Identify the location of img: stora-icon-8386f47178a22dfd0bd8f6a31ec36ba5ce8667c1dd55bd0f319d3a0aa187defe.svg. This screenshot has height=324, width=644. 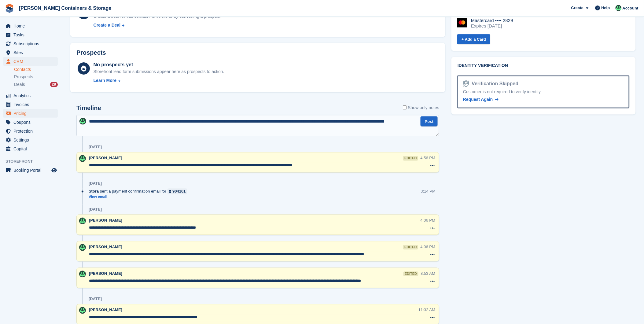
(9, 8).